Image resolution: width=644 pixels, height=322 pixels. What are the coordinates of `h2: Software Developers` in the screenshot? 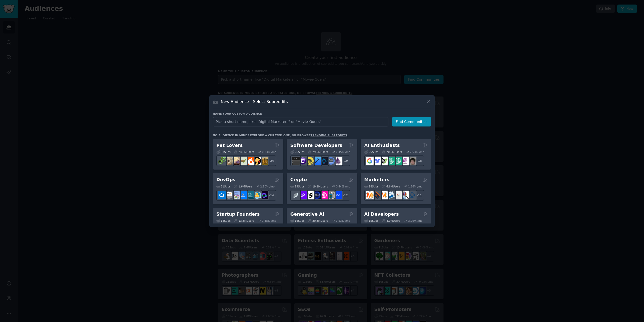 It's located at (316, 145).